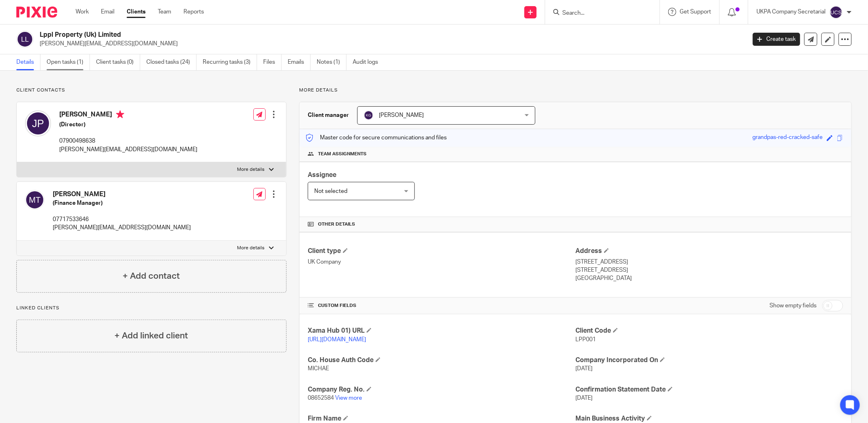 This screenshot has height=423, width=868. What do you see at coordinates (321, 398) in the screenshot?
I see `span: 08652584` at bounding box center [321, 398].